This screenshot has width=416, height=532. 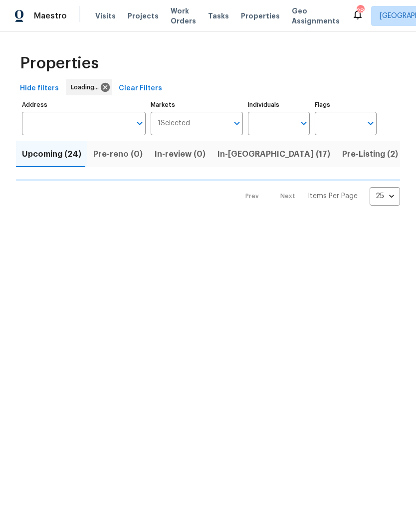 I want to click on nav: Pagination Navigation, so click(x=318, y=196).